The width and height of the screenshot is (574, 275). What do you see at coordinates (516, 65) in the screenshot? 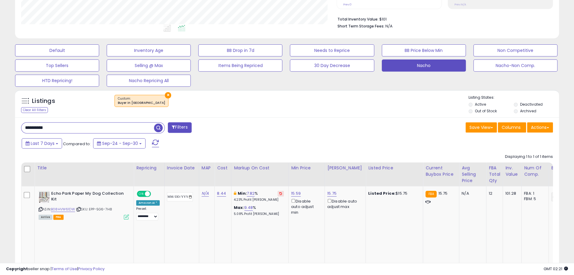
I see `button: Nacho-Non Comp.` at bounding box center [516, 65].